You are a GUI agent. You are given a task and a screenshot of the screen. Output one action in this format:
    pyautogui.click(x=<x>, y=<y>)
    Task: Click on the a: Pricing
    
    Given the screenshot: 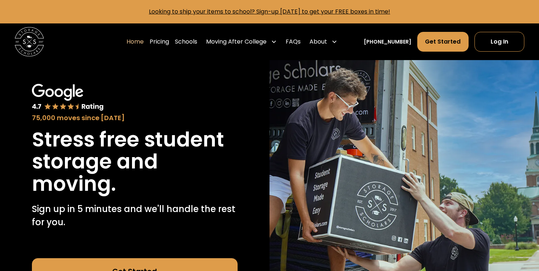 What is the action you would take?
    pyautogui.click(x=159, y=42)
    